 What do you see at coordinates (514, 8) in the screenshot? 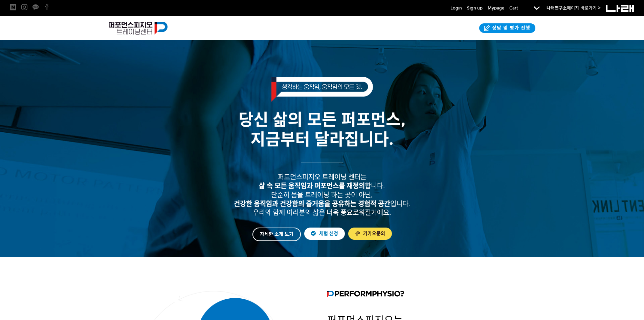
I see `span: Cart` at bounding box center [514, 8].